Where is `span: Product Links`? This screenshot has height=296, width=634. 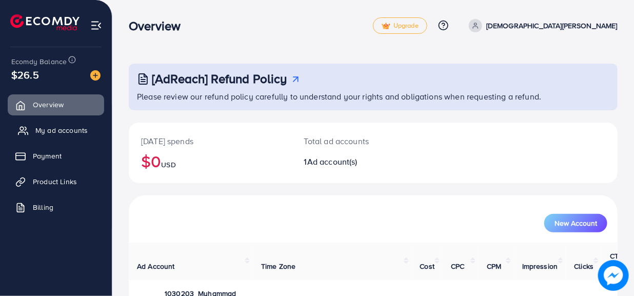
span: Product Links is located at coordinates (55, 181).